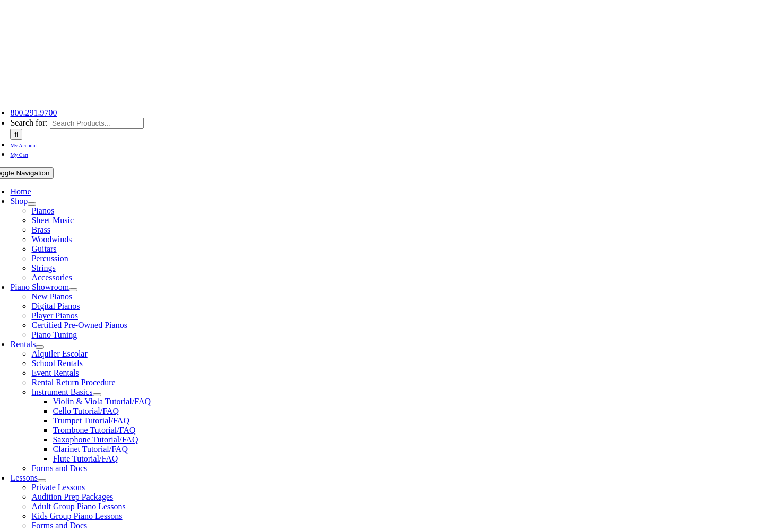 The height and width of the screenshot is (532, 766). Describe the element at coordinates (62, 392) in the screenshot. I see `span: Instrument Basics` at that location.